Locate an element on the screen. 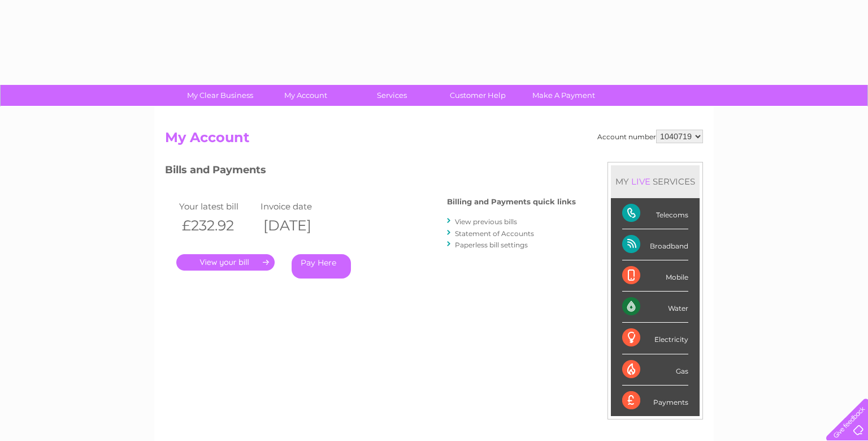 The width and height of the screenshot is (868, 441). h3: Bills and Payments is located at coordinates (370, 171).